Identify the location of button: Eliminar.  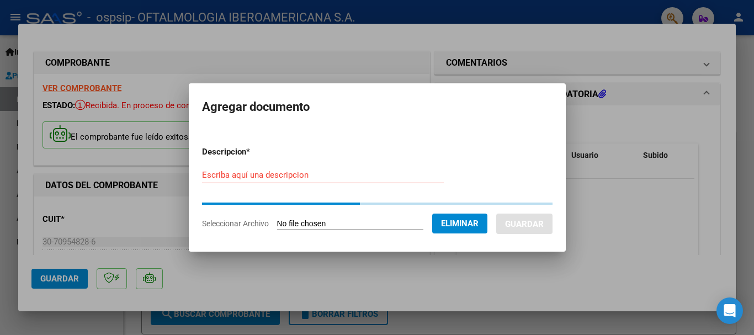
(460, 224).